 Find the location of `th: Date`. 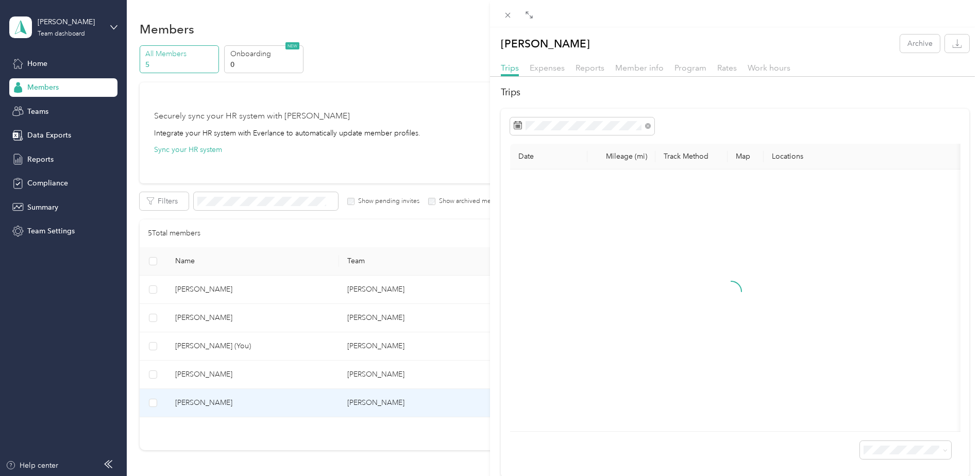

th: Date is located at coordinates (549, 157).